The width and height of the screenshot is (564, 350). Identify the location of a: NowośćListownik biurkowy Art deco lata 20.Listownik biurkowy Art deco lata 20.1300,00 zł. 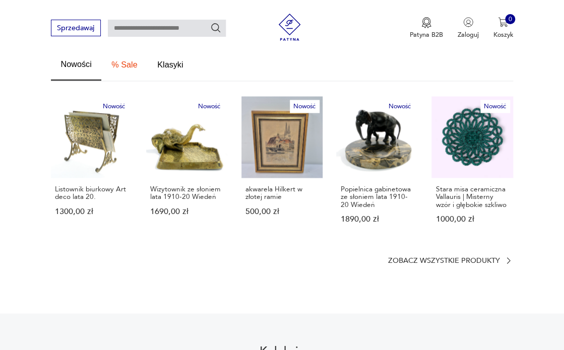
(92, 168).